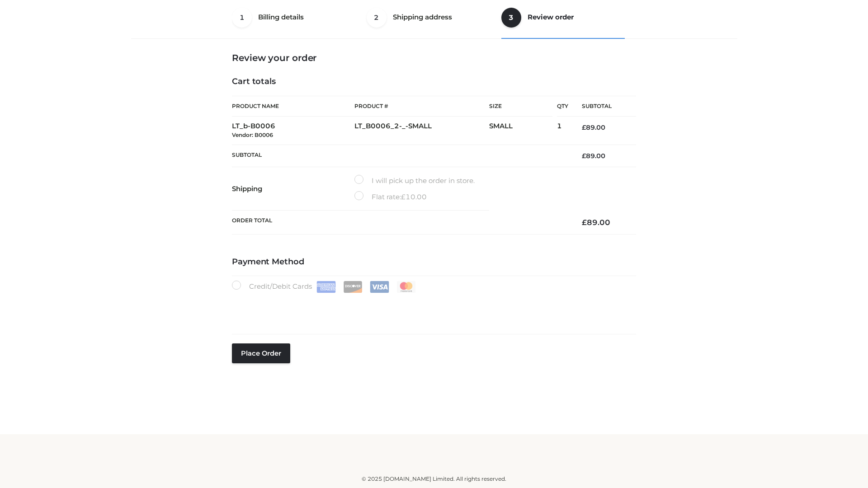 The height and width of the screenshot is (488, 868). What do you see at coordinates (406, 286) in the screenshot?
I see `img: Mastercard` at bounding box center [406, 286].